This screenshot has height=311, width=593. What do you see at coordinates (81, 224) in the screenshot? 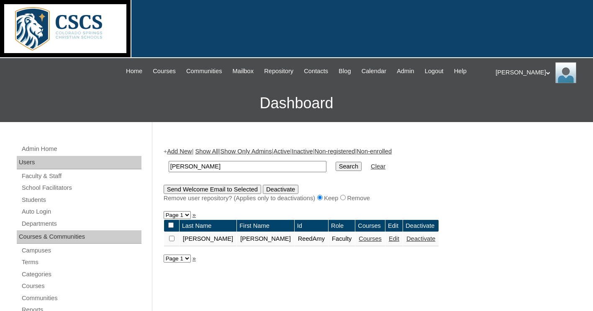
I see `a: Departments` at bounding box center [81, 224].